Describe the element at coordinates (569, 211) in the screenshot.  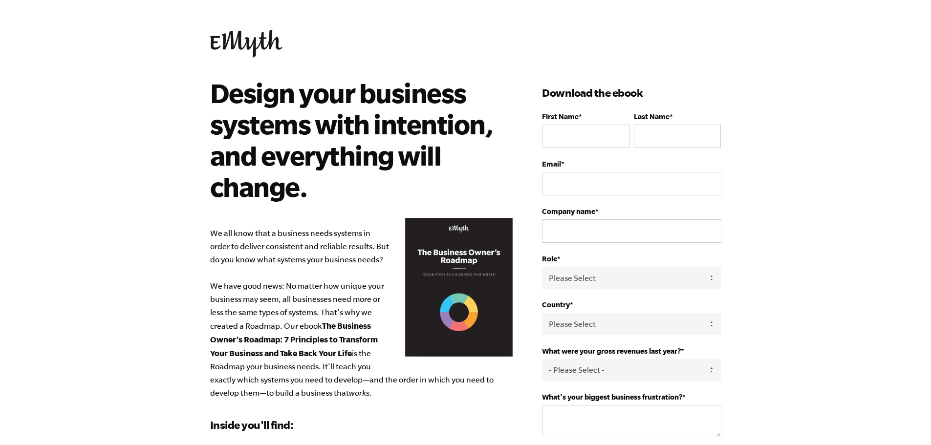
I see `span: Company name` at that location.